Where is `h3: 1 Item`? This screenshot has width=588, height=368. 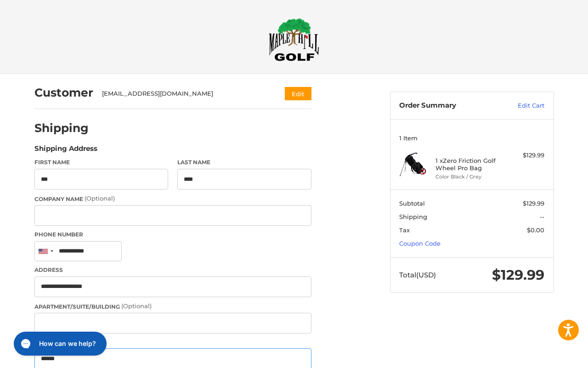
h3: 1 Item is located at coordinates (472, 138).